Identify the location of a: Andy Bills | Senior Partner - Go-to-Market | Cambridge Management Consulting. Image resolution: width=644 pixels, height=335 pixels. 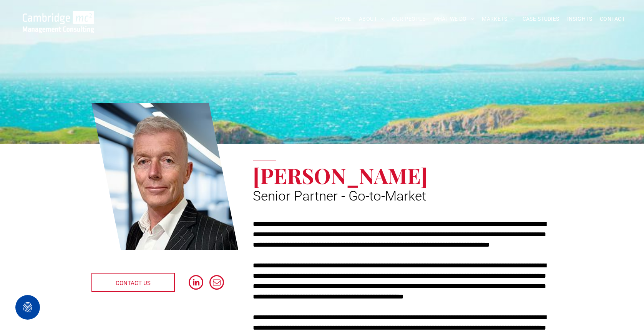
(165, 176).